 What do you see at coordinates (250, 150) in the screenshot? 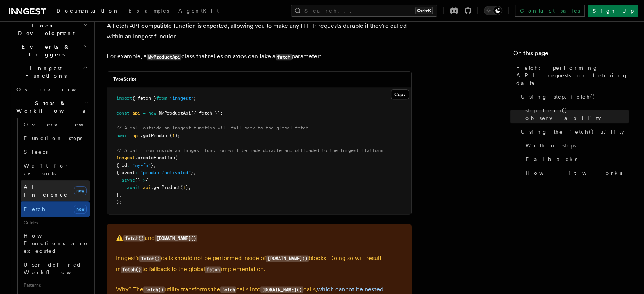
I see `span: // A call from inside an Inngest function will be made durable and offloaded to the Inngest Platform` at bounding box center [250, 150].